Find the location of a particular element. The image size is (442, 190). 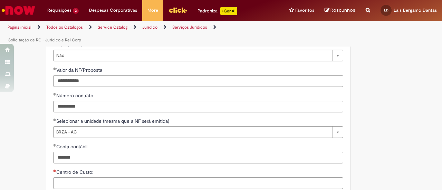

span: Não is located at coordinates (193, 56).